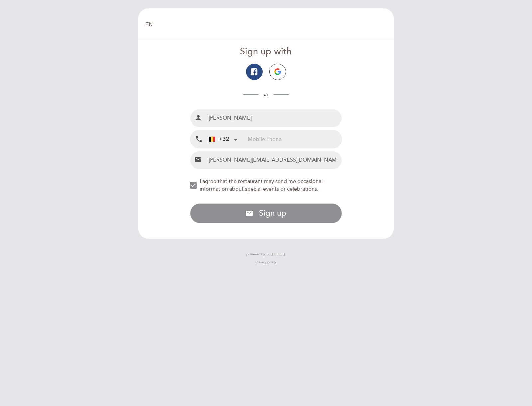 This screenshot has width=532, height=406. Describe the element at coordinates (261, 185) in the screenshot. I see `span: I agree that the restaurant may send me occasional information about special events or celebrations.` at that location.